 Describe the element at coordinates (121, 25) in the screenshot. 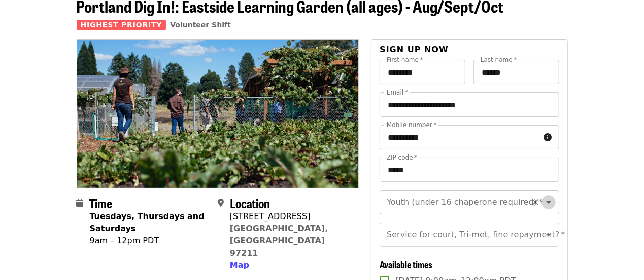

I see `span: Highest Priority` at that location.